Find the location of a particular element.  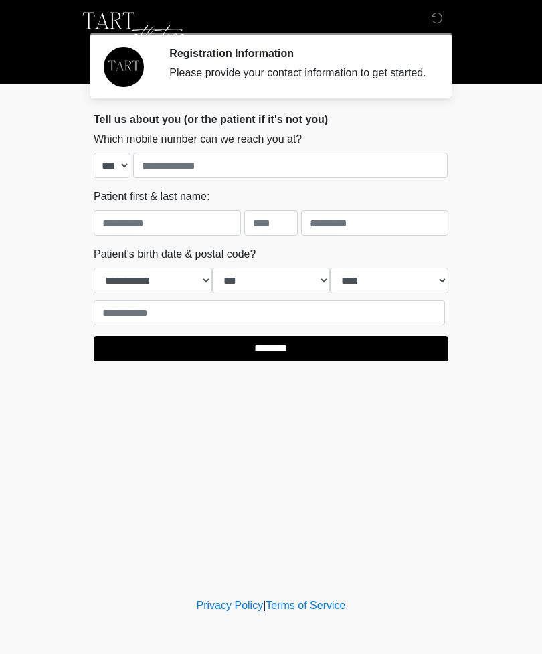

img: Agent Avatar is located at coordinates (124, 67).